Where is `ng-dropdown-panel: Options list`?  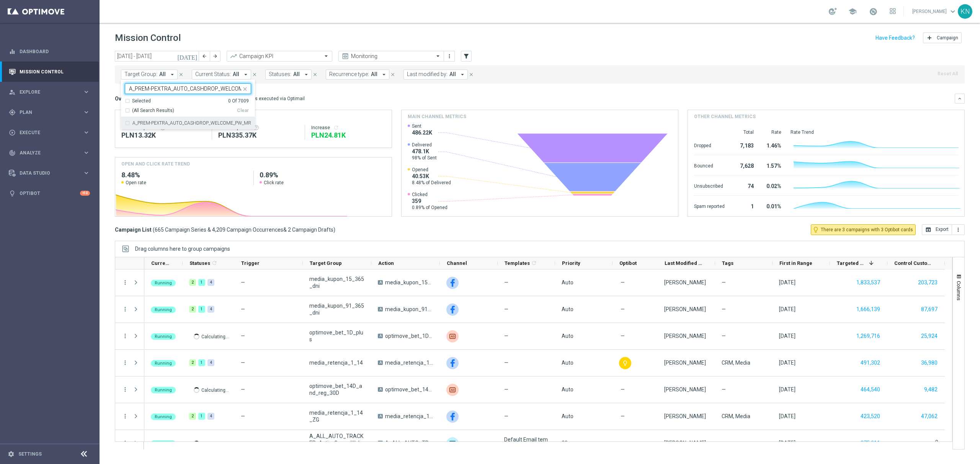
ng-dropdown-panel: Options list is located at coordinates (188, 114).